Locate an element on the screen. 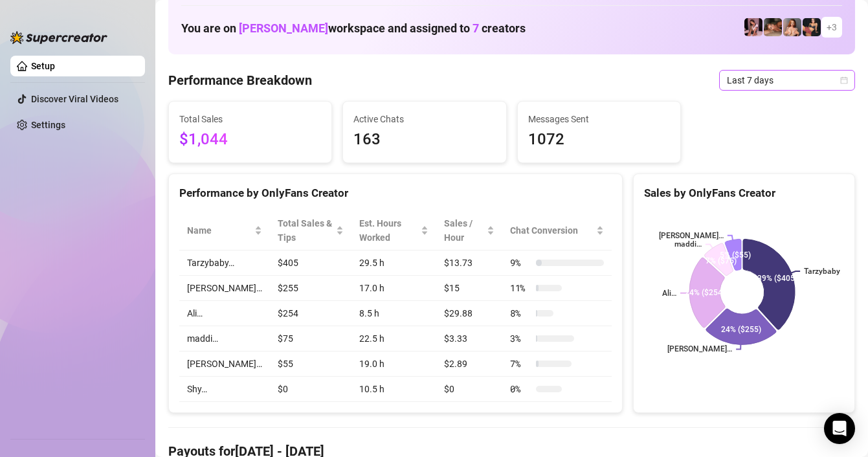 This screenshot has height=457, width=868. td: Ali… is located at coordinates (225, 313).